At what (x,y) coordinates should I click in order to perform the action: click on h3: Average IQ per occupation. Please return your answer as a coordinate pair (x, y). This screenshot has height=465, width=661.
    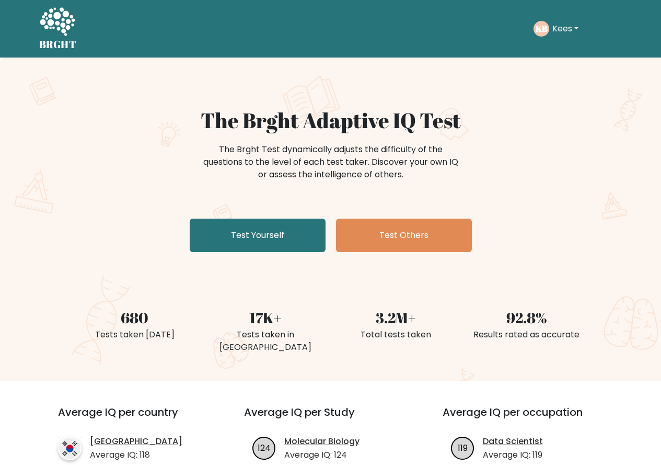
    Looking at the image, I should click on (529, 418).